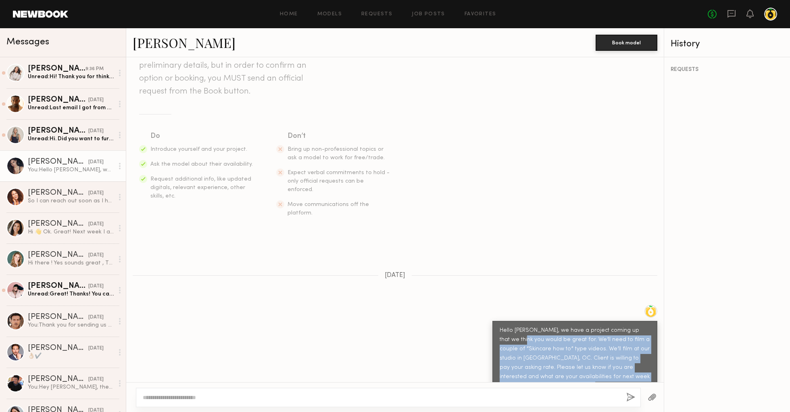  Describe the element at coordinates (201, 188) in the screenshot. I see `span: Request additional info, like updated digitals, relevant experience, other skills, etc.` at that location.